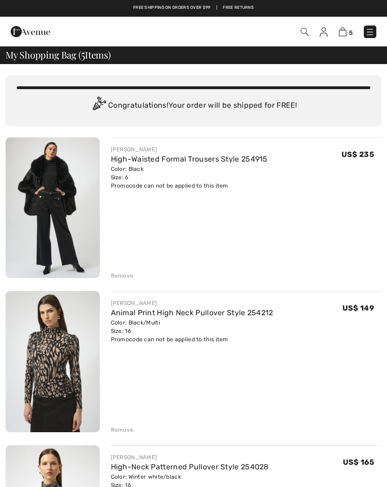 The width and height of the screenshot is (387, 487). What do you see at coordinates (30, 31) in the screenshot?
I see `a: 1ère Avenue` at bounding box center [30, 31].